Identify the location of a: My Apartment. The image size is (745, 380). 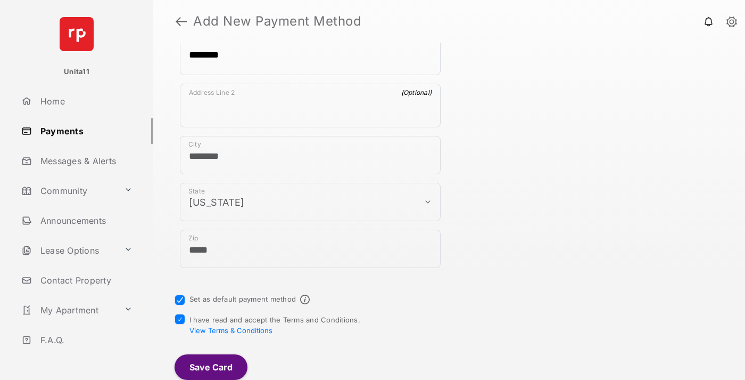
(68, 310).